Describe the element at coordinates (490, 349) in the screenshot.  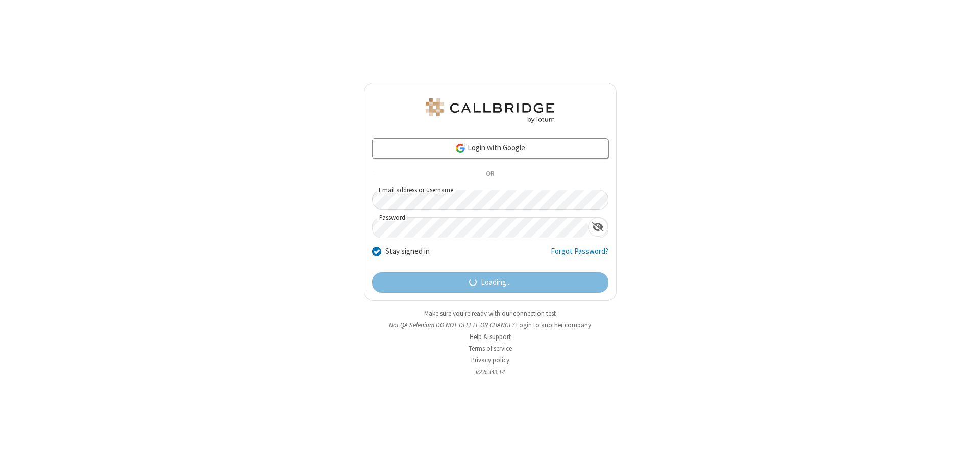
I see `a: Terms of service` at that location.